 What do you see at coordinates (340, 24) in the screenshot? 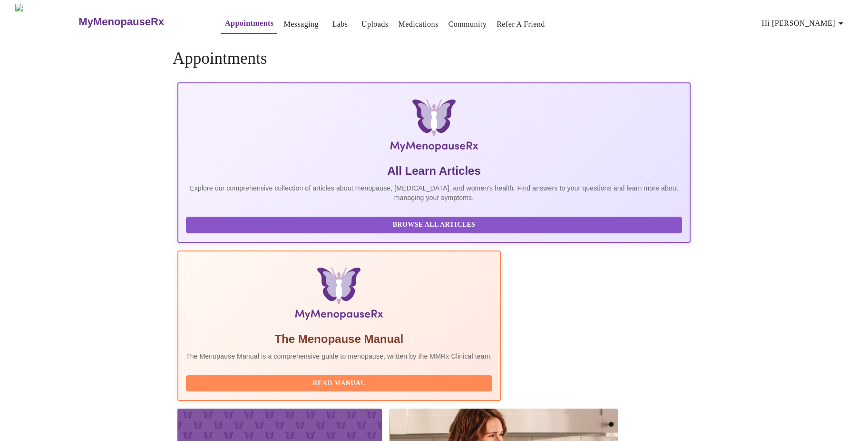
I see `button: Labs` at bounding box center [340, 24].